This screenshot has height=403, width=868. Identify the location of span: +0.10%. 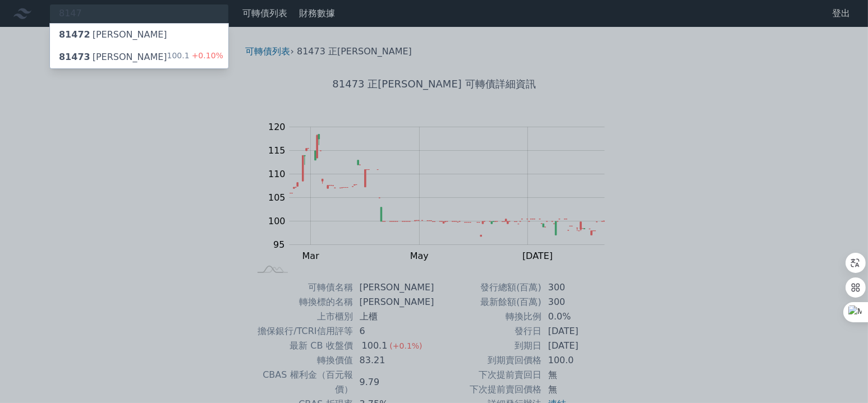
(207, 55).